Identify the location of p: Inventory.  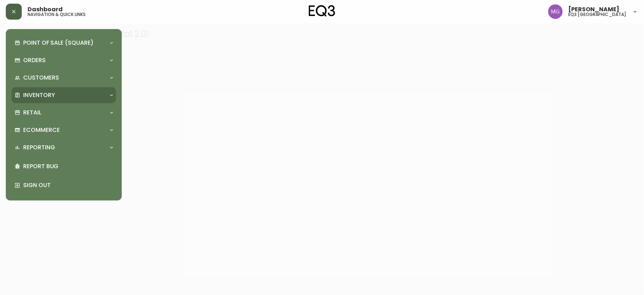
(39, 95).